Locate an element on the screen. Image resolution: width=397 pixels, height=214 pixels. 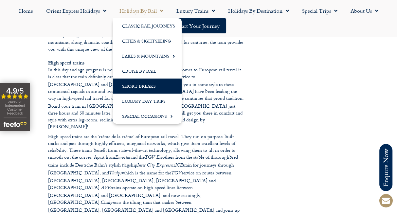
a: Holidays by Destination is located at coordinates (258, 11).